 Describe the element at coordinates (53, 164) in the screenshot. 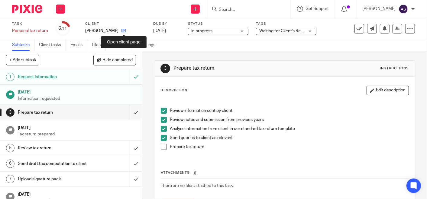

I see `h1: Send draft tax computation to client` at that location.